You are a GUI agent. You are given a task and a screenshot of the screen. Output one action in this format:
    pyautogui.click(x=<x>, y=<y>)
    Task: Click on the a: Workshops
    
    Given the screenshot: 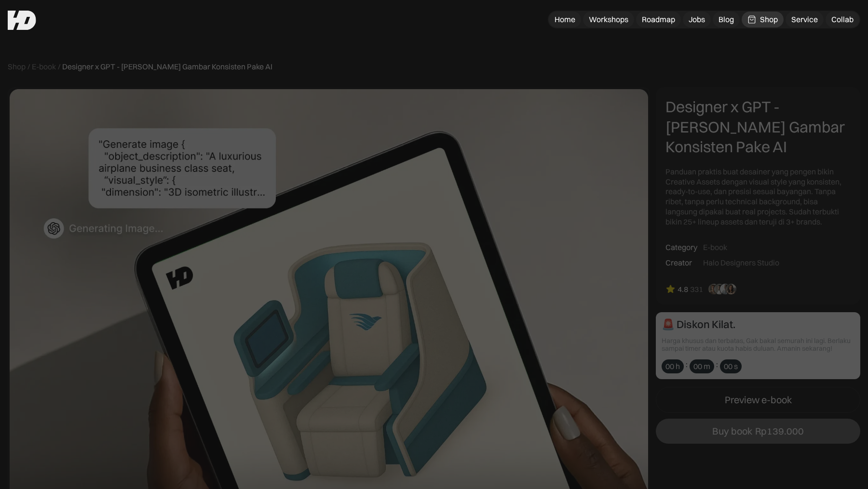 What is the action you would take?
    pyautogui.click(x=609, y=19)
    